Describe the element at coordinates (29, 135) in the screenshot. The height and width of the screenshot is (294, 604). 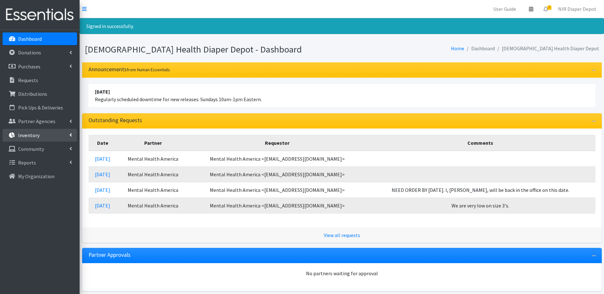
I see `p: Inventory` at that location.